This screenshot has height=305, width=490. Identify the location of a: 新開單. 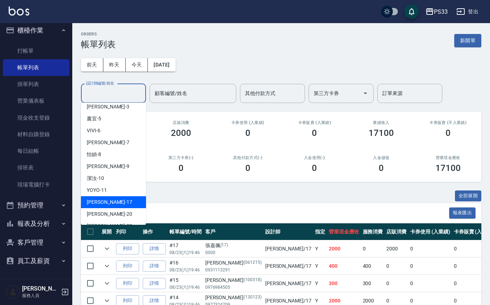
(468, 40).